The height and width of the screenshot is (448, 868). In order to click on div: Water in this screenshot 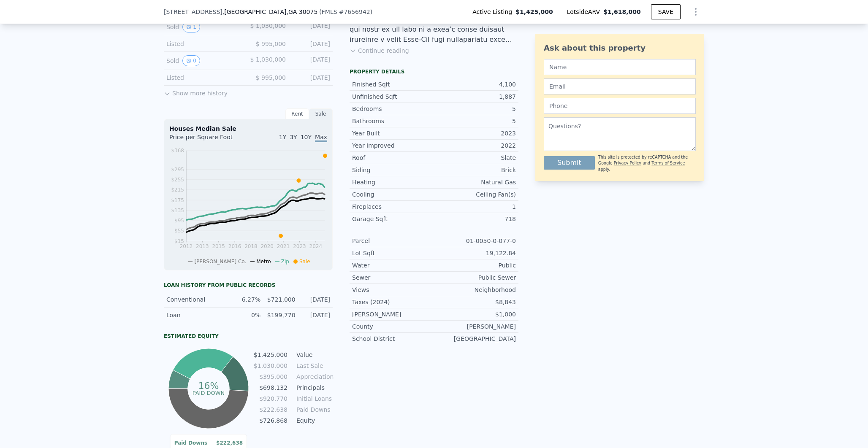, I will do `click(393, 266)`.